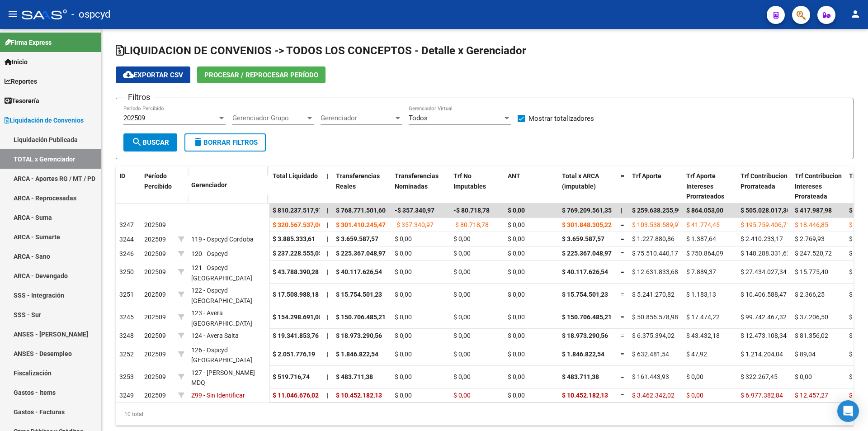  Describe the element at coordinates (764, 186) in the screenshot. I see `datatable-header-cell: Trf Contribucion Prorrateada` at that location.